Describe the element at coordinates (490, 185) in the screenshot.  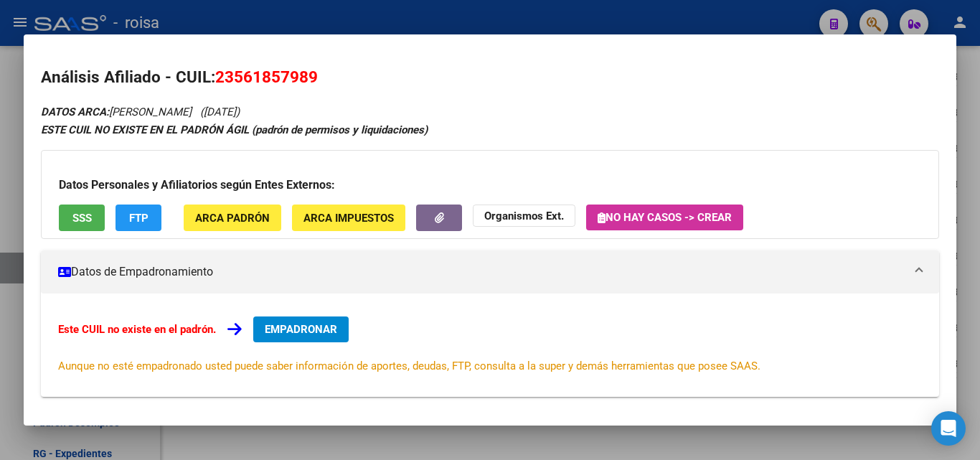
I see `h3: Datos Personales y Afiliatorios según Entes Externos:` at that location.